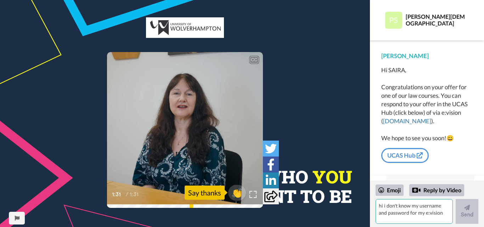  Describe the element at coordinates (405, 156) in the screenshot. I see `a: UCAS Hub` at that location.